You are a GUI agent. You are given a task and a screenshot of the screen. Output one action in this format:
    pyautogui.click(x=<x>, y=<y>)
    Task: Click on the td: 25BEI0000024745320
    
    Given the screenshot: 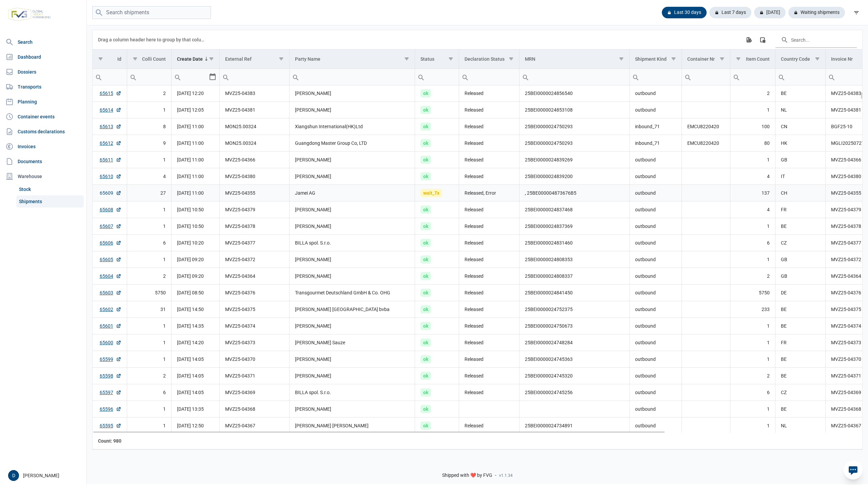 What is the action you would take?
    pyautogui.click(x=574, y=375)
    